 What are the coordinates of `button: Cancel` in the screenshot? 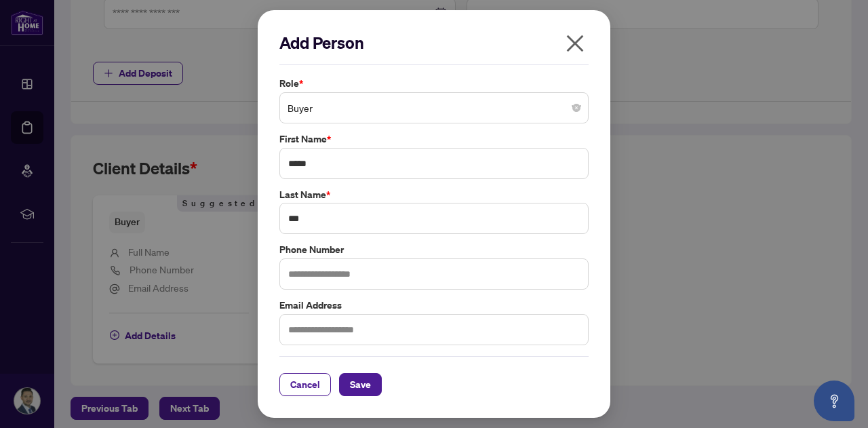 It's located at (306, 385).